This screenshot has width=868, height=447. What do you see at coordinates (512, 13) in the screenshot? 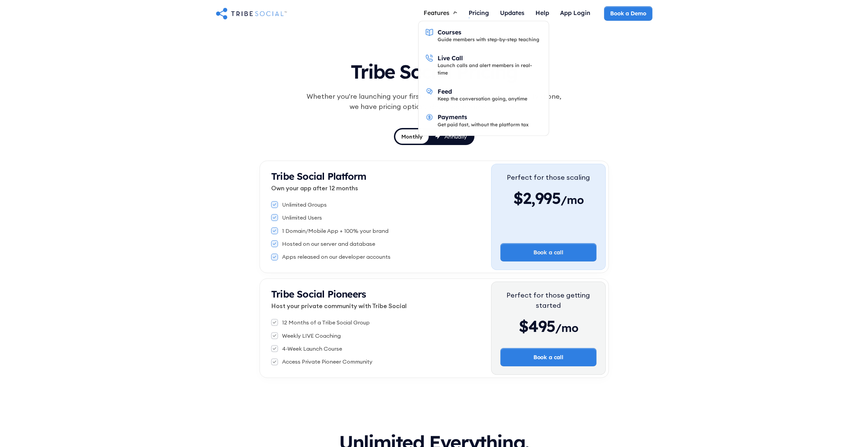
I see `div: Updates` at bounding box center [512, 13].